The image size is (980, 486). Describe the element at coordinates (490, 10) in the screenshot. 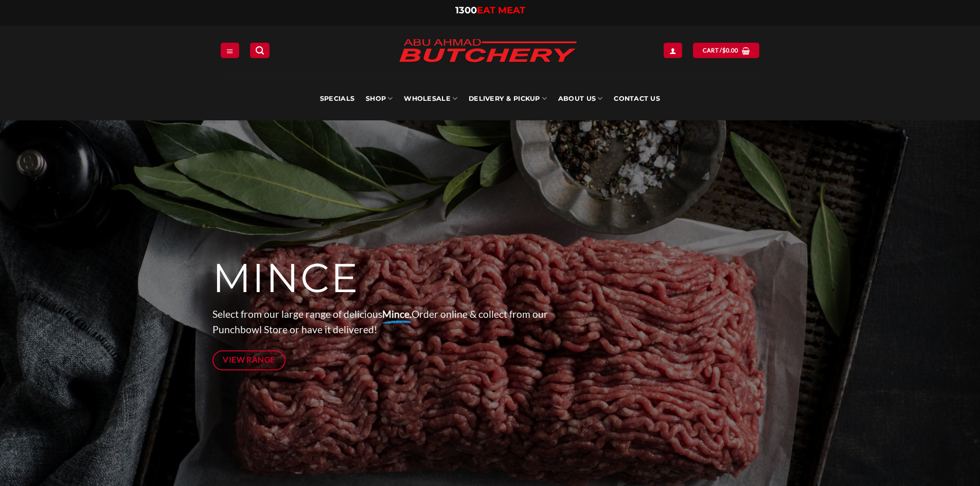

I see `a: 1300EAT MEAT` at that location.